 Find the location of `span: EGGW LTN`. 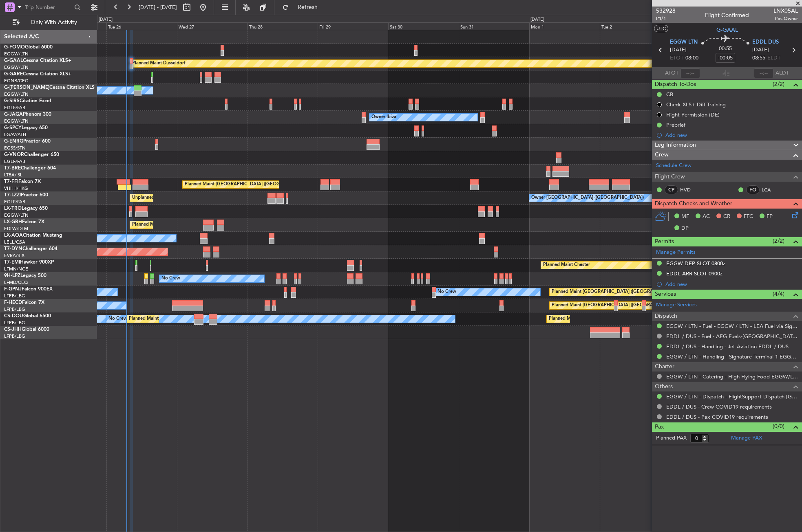

span: EGGW LTN is located at coordinates (684, 43).